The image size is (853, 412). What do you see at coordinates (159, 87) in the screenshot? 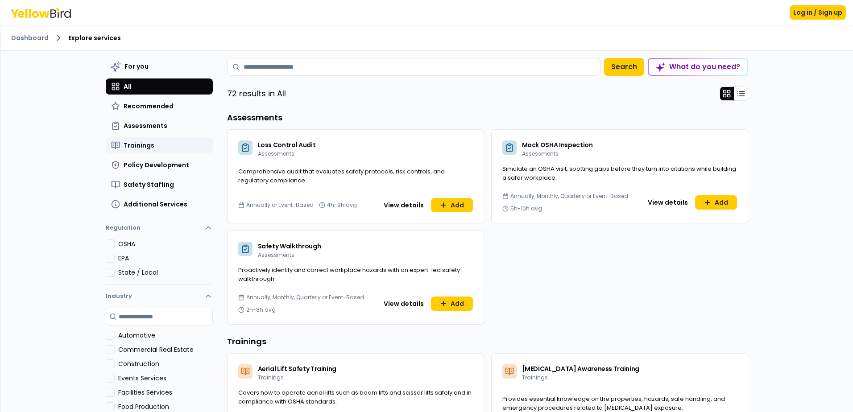
I see `button: All` at bounding box center [159, 87].